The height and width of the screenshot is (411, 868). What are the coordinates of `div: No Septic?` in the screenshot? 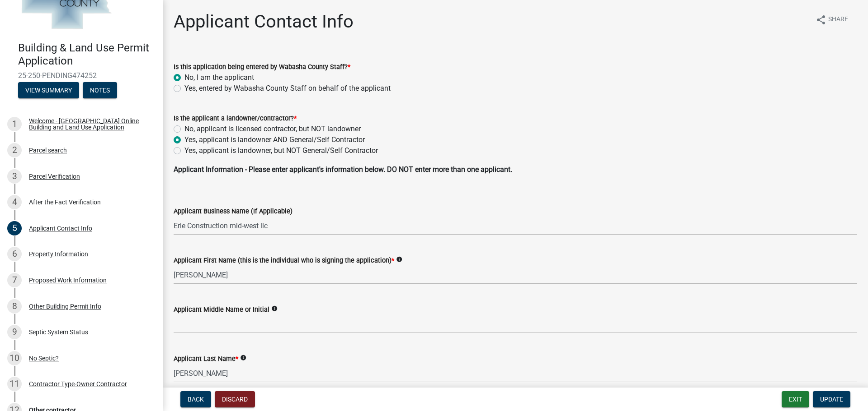 It's located at (43, 358).